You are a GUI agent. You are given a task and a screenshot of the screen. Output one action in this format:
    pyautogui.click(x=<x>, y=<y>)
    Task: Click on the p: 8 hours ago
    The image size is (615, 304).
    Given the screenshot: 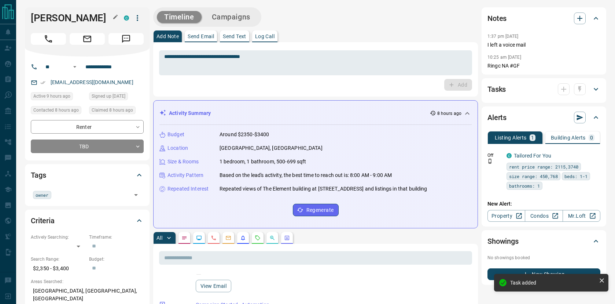 What is the action you would take?
    pyautogui.click(x=449, y=113)
    